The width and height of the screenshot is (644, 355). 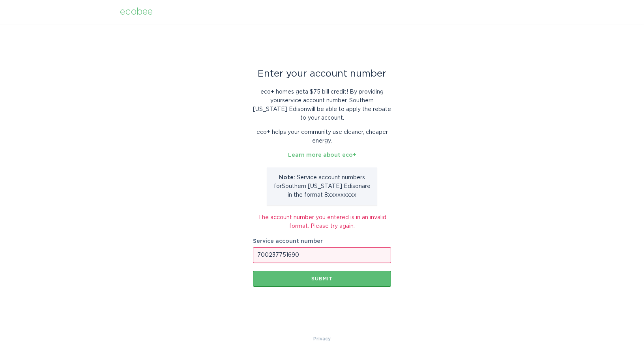 I want to click on a: Privacy Policy & Terms of Use, so click(x=322, y=339).